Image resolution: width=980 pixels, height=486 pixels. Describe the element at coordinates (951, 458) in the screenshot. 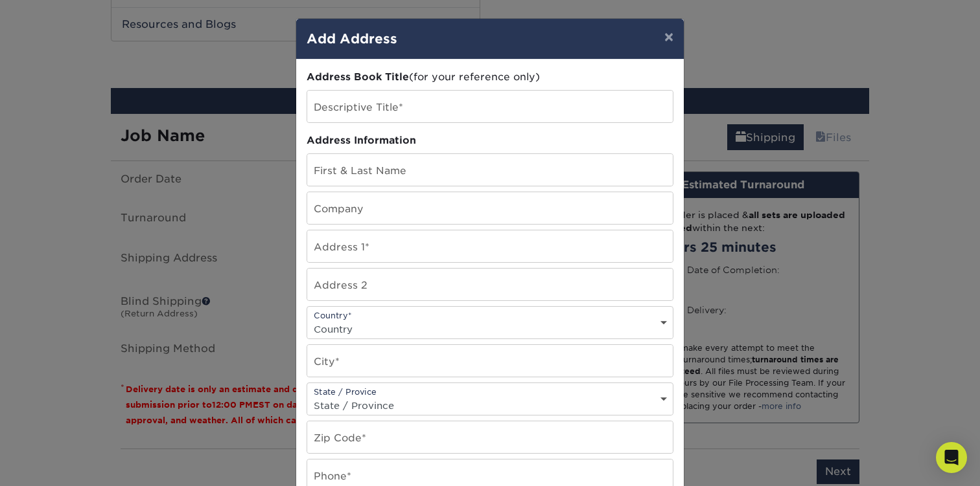

I see `div: Open Intercom Messenger` at that location.